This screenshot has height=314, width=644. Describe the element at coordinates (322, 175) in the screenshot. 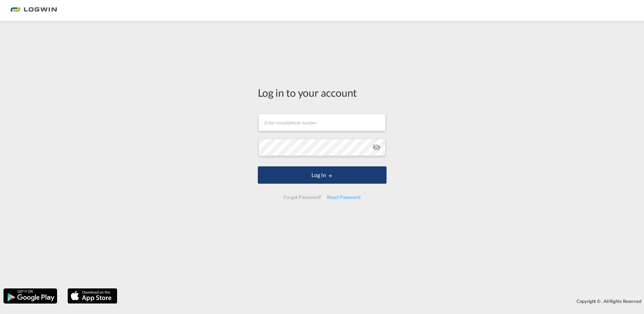

I see `button: LOGIN` at that location.